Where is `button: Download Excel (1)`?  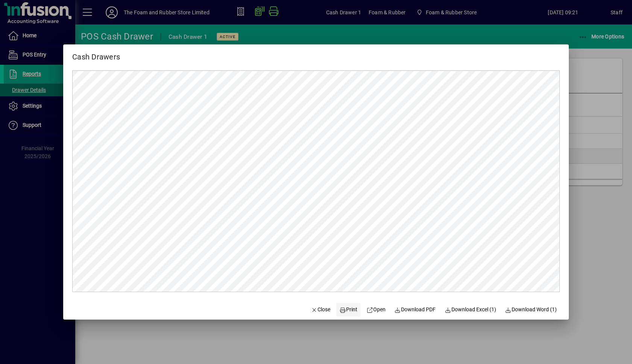 button: Download Excel (1) is located at coordinates (470, 310).